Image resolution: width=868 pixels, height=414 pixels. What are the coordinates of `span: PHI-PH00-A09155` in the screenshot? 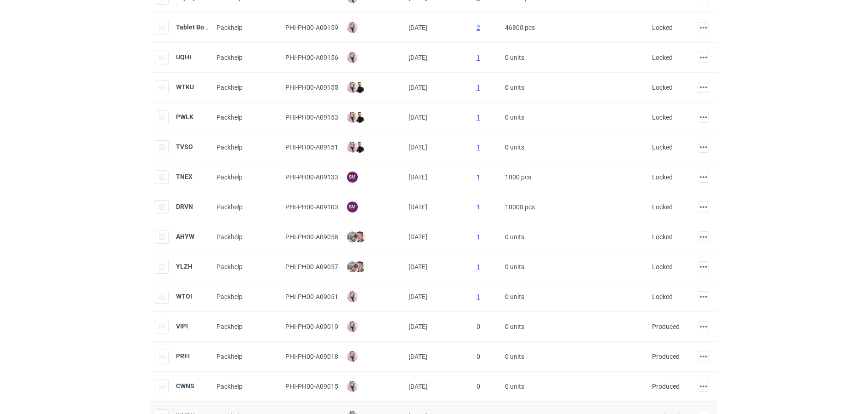 It's located at (312, 87).